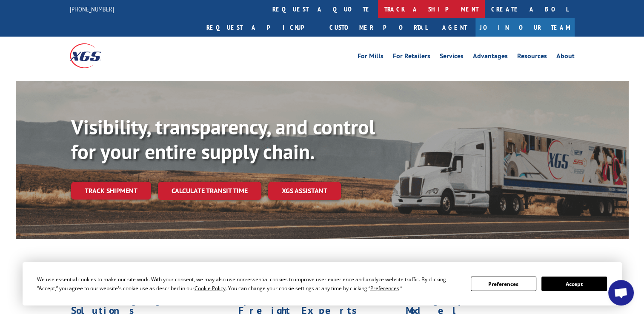  I want to click on span: Cookie Policy, so click(210, 288).